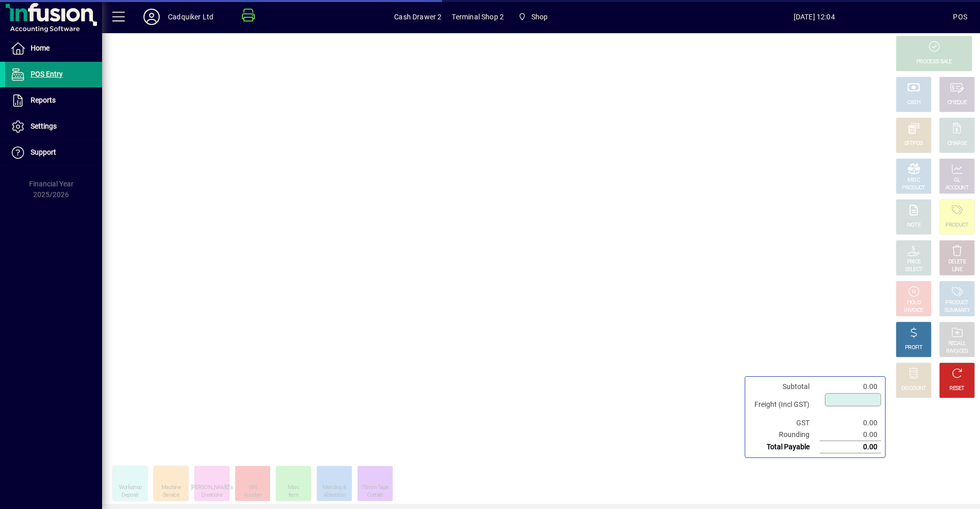 This screenshot has height=509, width=980. What do you see at coordinates (212, 496) in the screenshot?
I see `div: Creations` at bounding box center [212, 496].